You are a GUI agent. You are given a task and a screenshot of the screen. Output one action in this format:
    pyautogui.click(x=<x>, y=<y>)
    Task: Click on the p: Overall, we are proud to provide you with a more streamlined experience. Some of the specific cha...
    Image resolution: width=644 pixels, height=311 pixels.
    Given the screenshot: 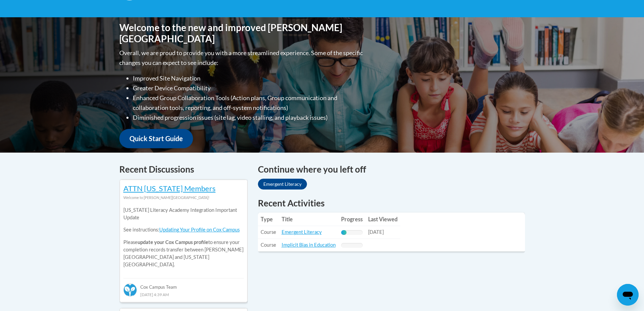 What is the action you would take?
    pyautogui.click(x=242, y=58)
    